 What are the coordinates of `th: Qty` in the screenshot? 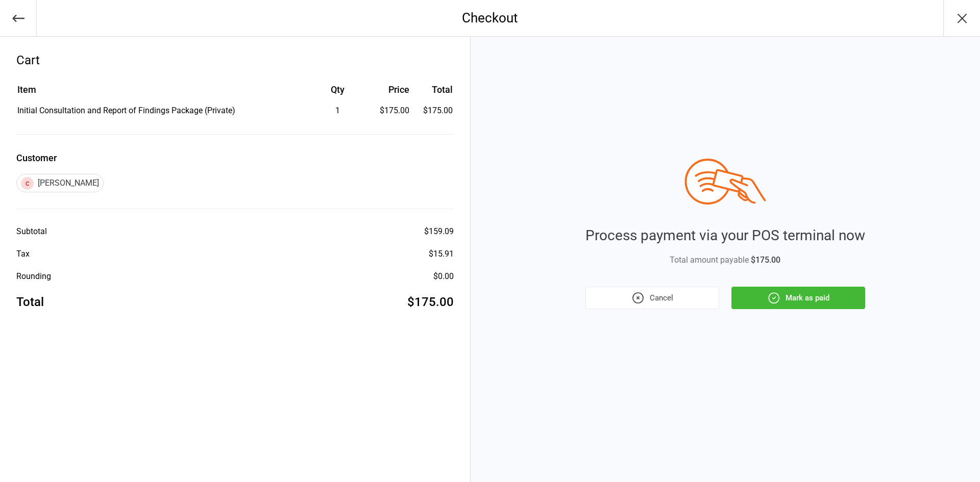 It's located at (337, 93).